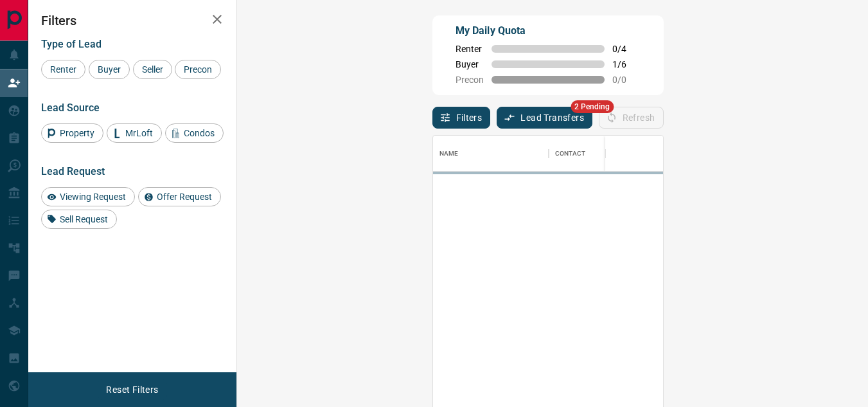 The image size is (868, 407). I want to click on div: Sell Request, so click(79, 219).